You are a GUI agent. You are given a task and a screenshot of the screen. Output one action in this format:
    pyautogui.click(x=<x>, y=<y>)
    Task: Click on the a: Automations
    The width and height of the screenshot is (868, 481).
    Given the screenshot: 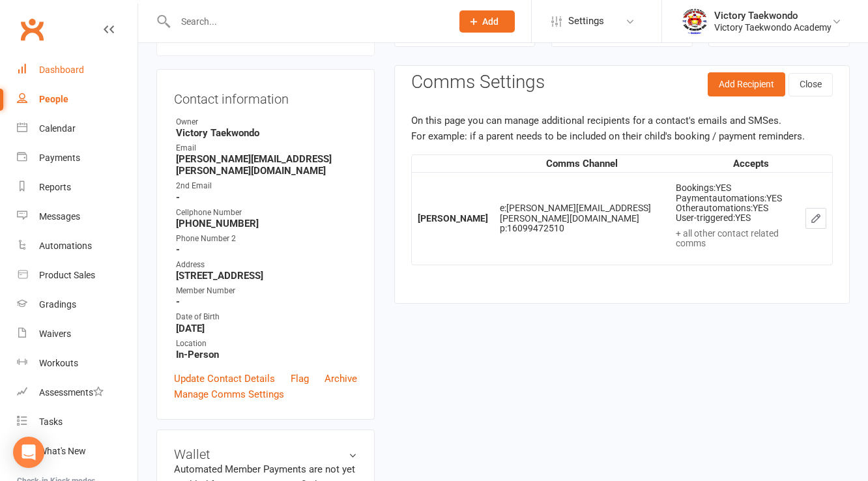 What is the action you would take?
    pyautogui.click(x=77, y=246)
    